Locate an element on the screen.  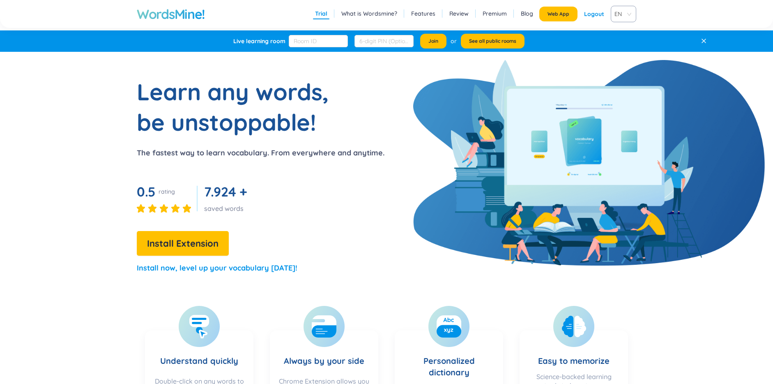
div: rating is located at coordinates (167, 191).